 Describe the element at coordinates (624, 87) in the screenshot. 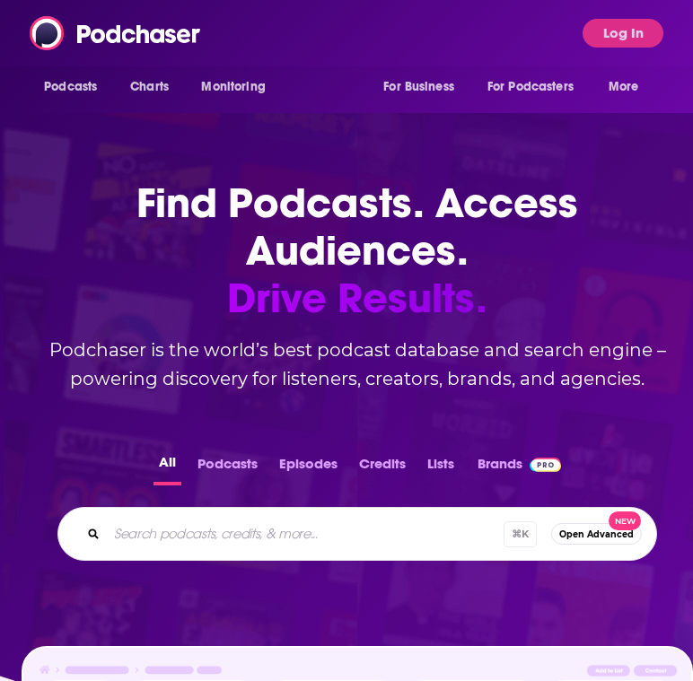

I see `span: More` at that location.